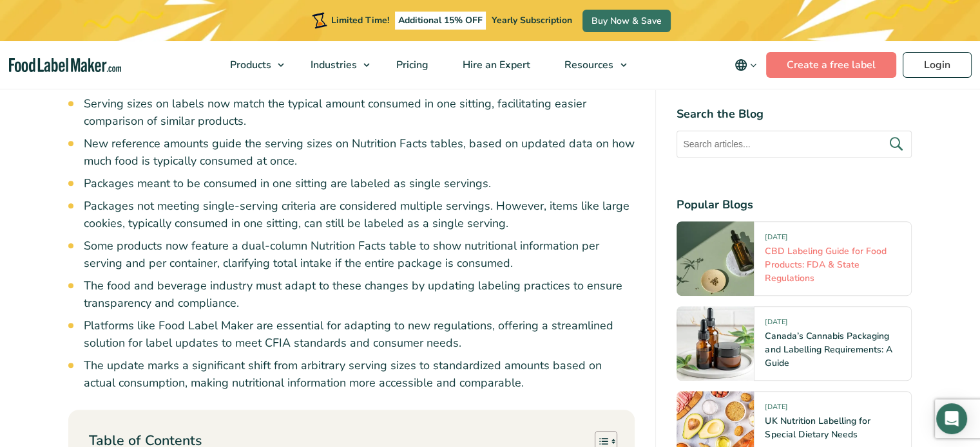 Image resolution: width=980 pixels, height=447 pixels. Describe the element at coordinates (359, 153) in the screenshot. I see `li: New reference amounts guide the serving sizes on Nutrition Facts tables, based on updated data on...` at that location.